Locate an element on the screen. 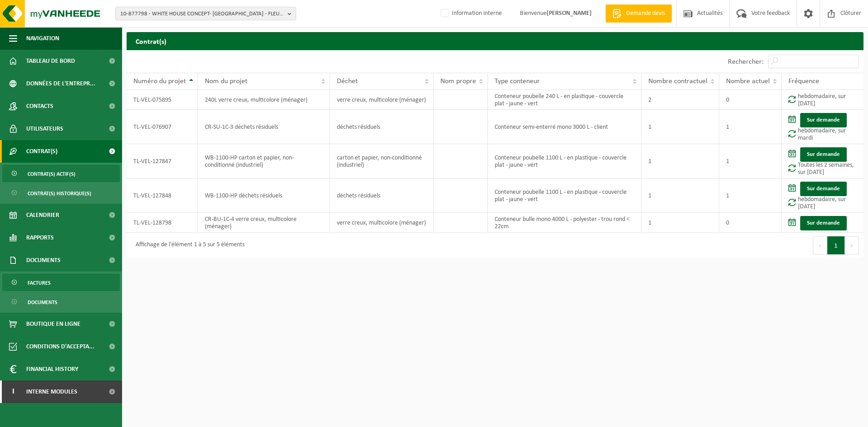 This screenshot has width=868, height=427. span: Contrat(s) actif(s) is located at coordinates (52, 174).